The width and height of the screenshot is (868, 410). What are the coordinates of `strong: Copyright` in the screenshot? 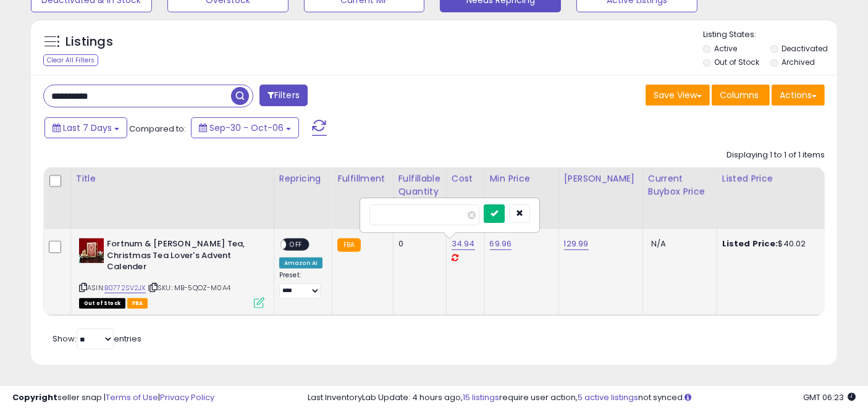 It's located at (35, 397).